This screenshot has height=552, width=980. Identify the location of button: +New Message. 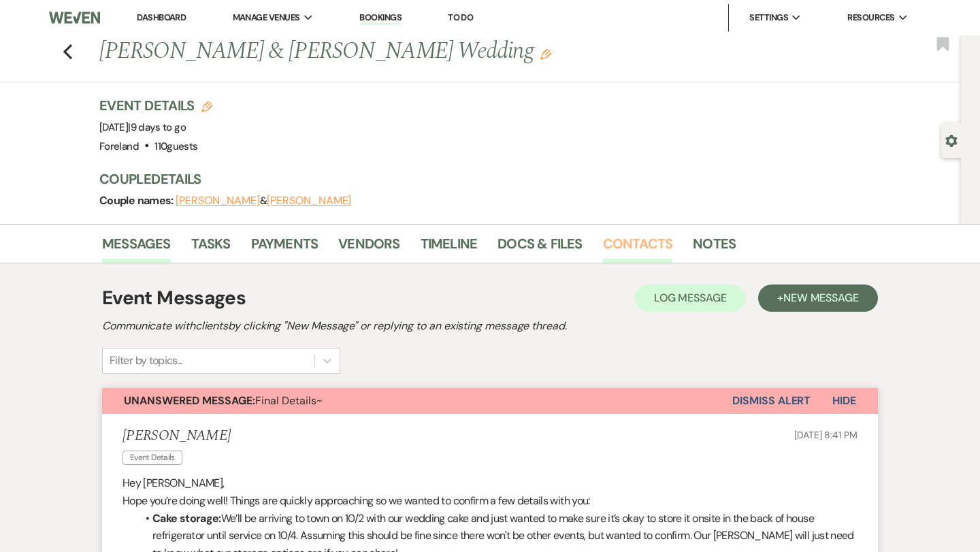
(818, 298).